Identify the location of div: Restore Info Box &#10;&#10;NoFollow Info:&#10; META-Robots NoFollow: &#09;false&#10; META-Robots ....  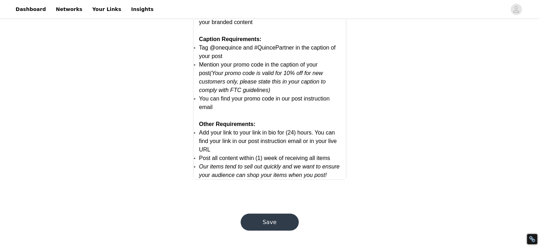
(532, 239).